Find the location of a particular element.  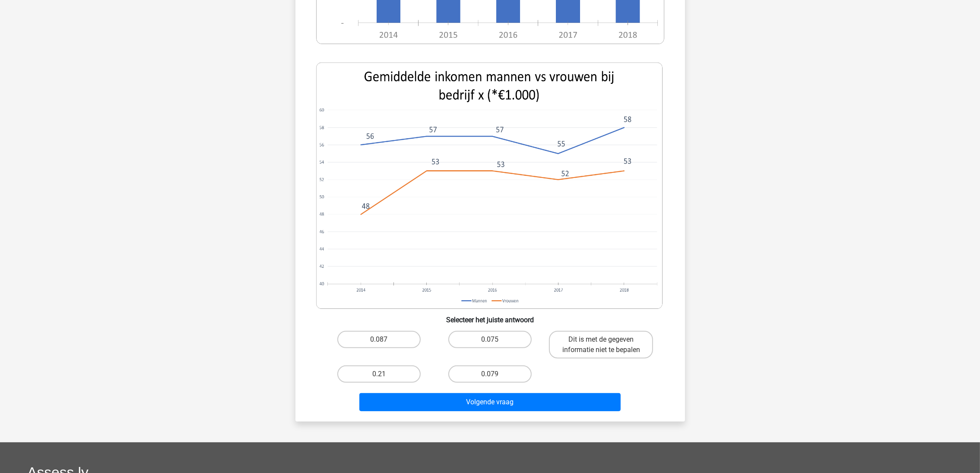

label: 0.079 is located at coordinates (490, 374).